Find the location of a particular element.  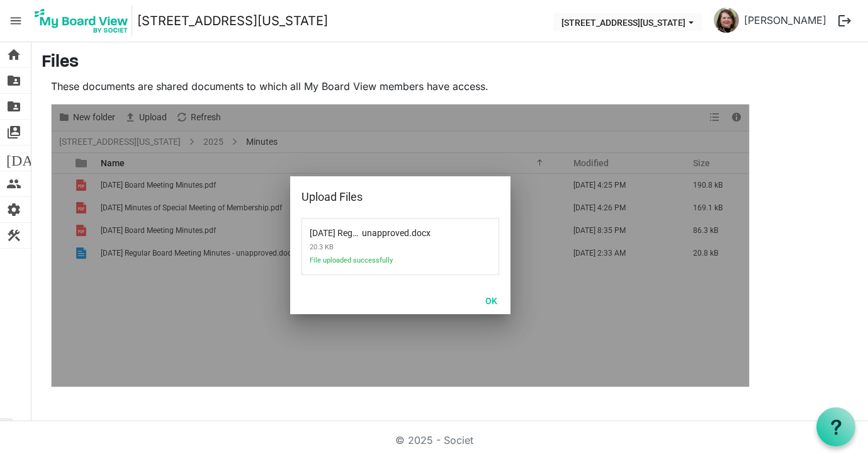

img: My Board View Logo is located at coordinates (81, 20).